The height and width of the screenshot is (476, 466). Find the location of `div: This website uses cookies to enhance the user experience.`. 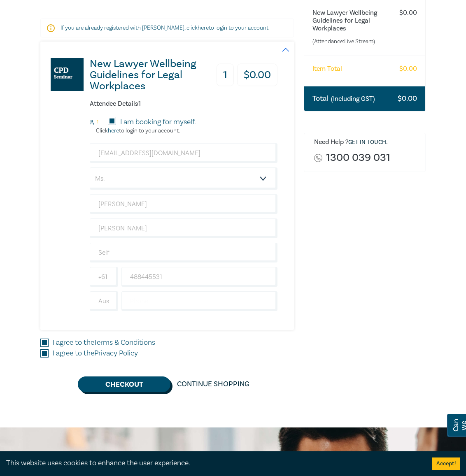

div: This website uses cookies to enhance the user experience. is located at coordinates (213, 464).